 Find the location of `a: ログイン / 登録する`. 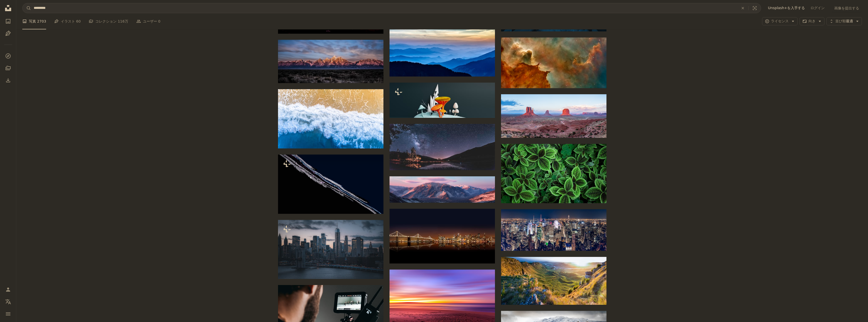

a: ログイン / 登録する is located at coordinates (8, 289).